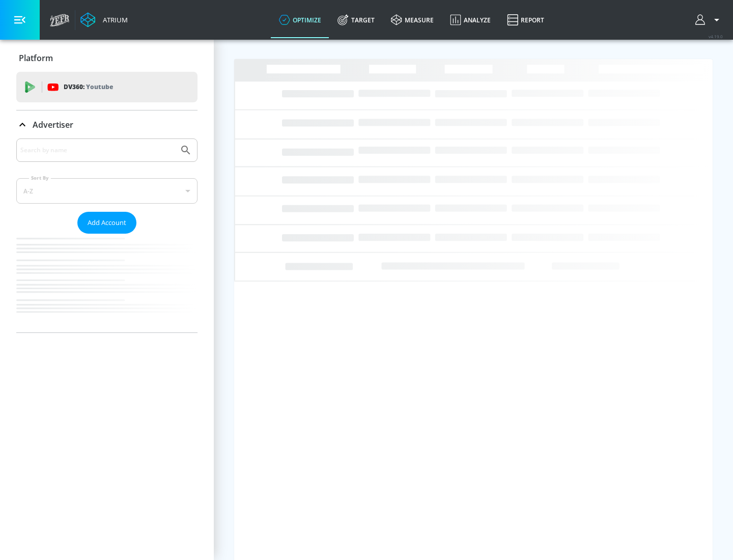 This screenshot has width=733, height=560. What do you see at coordinates (106, 222) in the screenshot?
I see `span: Add Account` at bounding box center [106, 222].